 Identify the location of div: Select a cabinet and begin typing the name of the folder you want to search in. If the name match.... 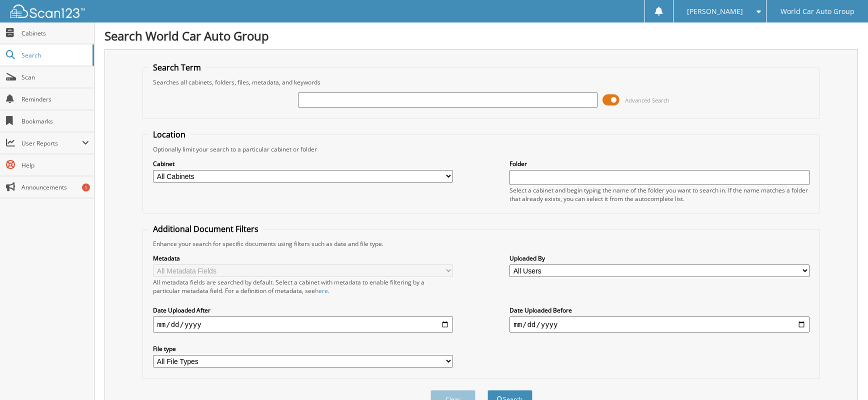
(659, 194).